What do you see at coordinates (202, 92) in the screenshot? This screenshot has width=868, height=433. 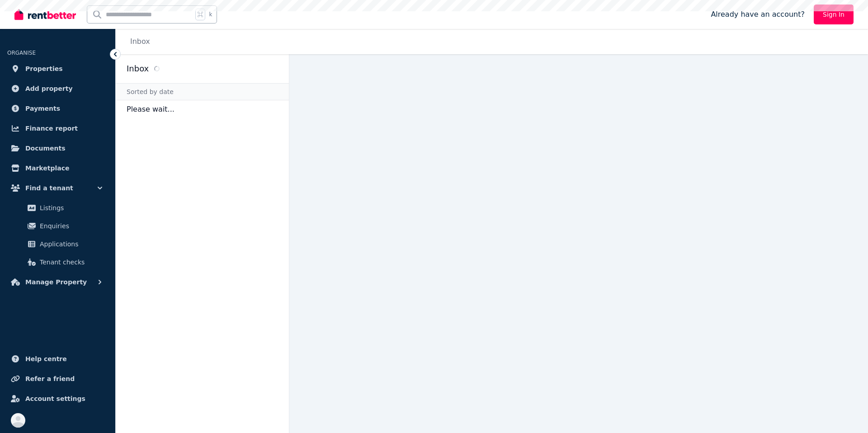 I see `div: Sorted by date` at bounding box center [202, 92].